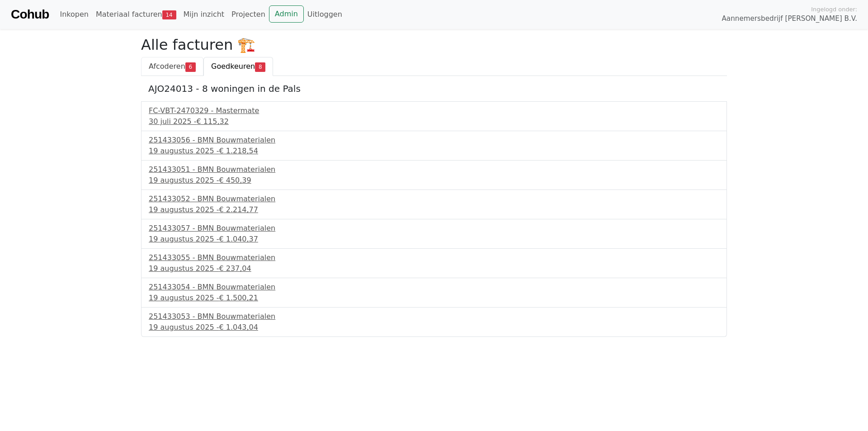 This screenshot has width=868, height=431. Describe the element at coordinates (30, 15) in the screenshot. I see `a: Cohub` at that location.